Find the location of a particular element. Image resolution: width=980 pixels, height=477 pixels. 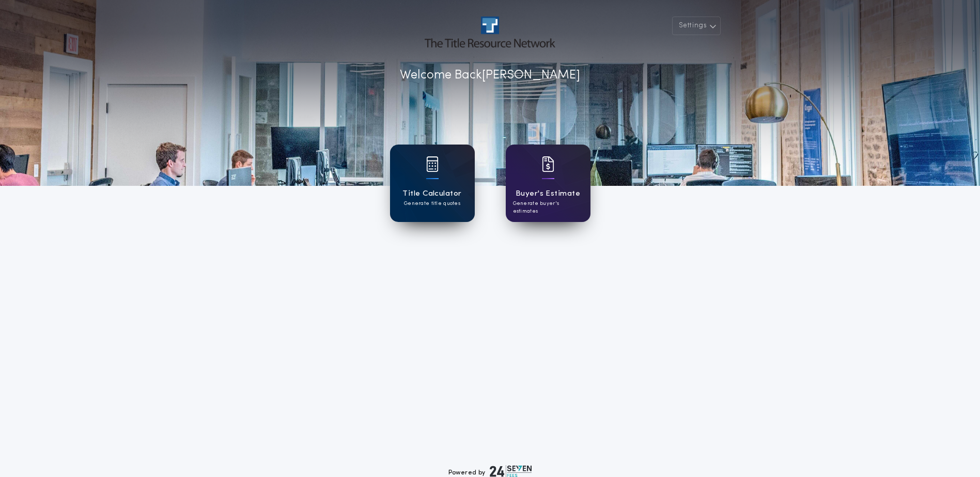

button: Settings is located at coordinates (696, 26).